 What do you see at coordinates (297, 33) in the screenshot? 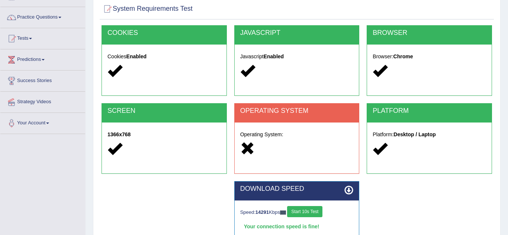
I see `h2: JAVASCRIPT` at bounding box center [297, 33].